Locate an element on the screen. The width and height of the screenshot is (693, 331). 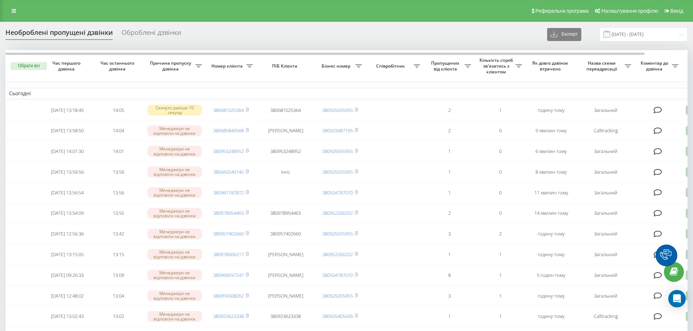
td: 11 хвилин тому is located at coordinates (551, 193).